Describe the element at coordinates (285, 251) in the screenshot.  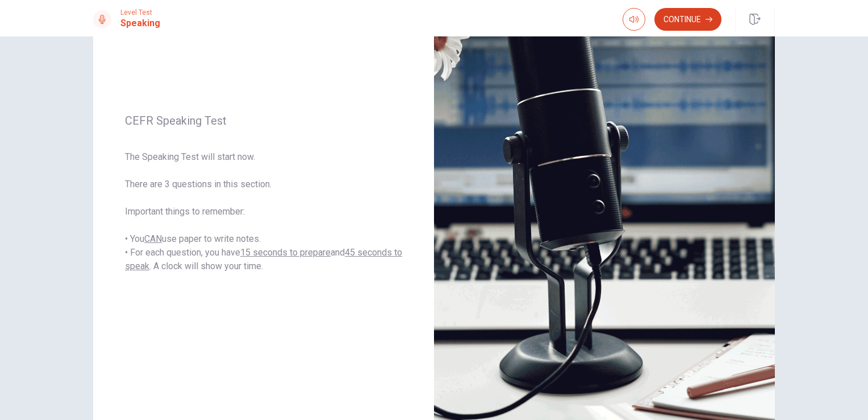
I see `u: 15 seconds to prepare` at that location.